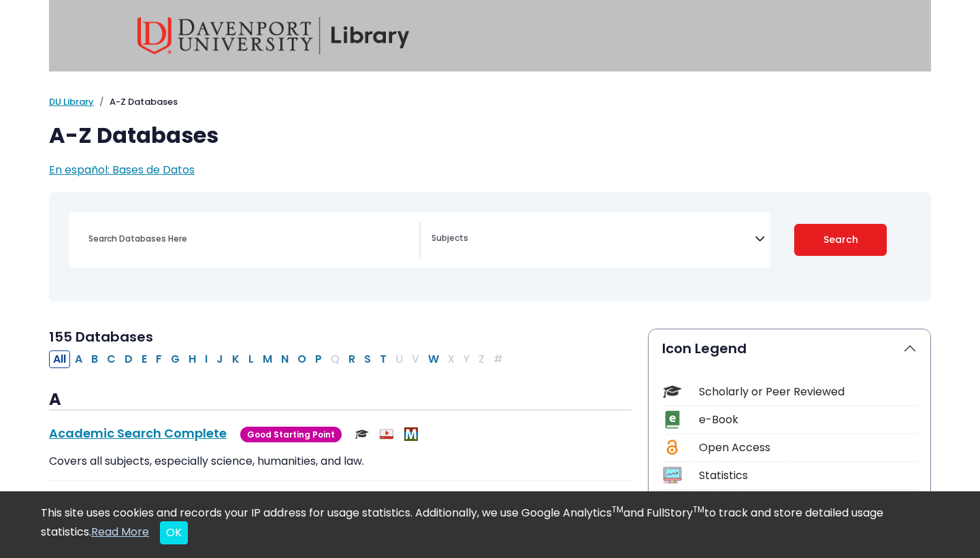  I want to click on input: Search database by title or keyword, so click(250, 238).